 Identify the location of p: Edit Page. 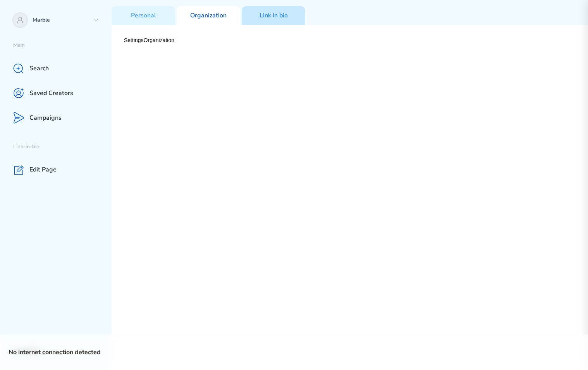
(43, 169).